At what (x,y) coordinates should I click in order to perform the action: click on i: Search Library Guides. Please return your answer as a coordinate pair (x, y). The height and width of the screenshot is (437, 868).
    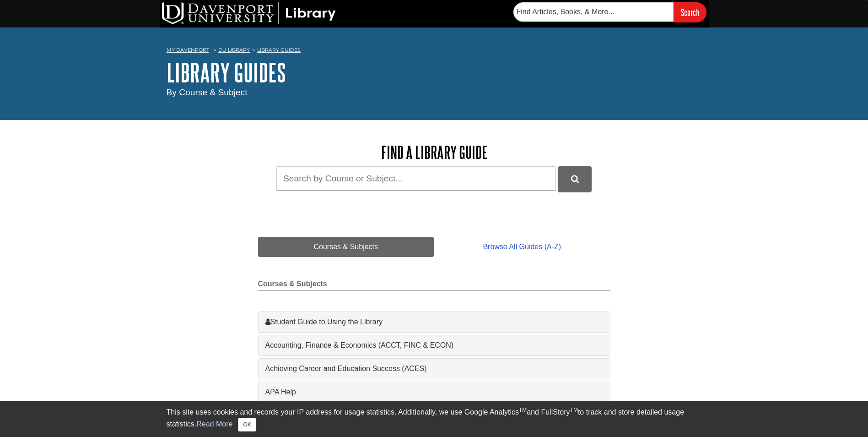
    Looking at the image, I should click on (575, 179).